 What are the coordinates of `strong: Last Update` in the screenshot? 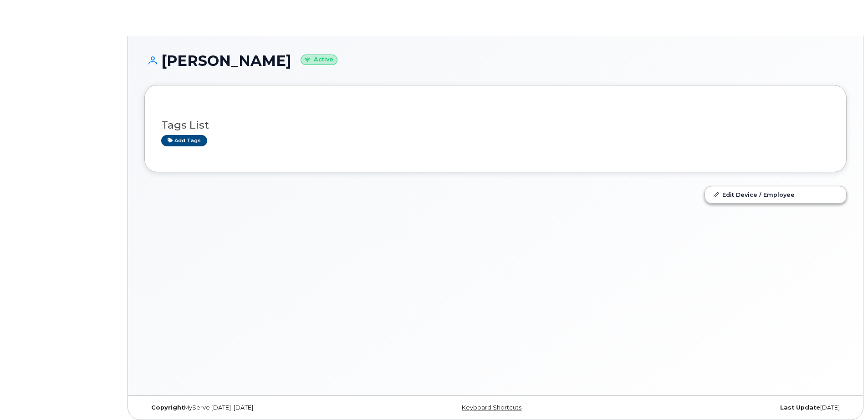 It's located at (800, 407).